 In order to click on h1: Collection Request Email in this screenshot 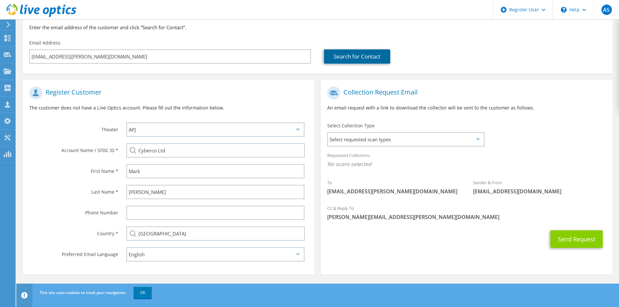, I will do `click(464, 93)`.